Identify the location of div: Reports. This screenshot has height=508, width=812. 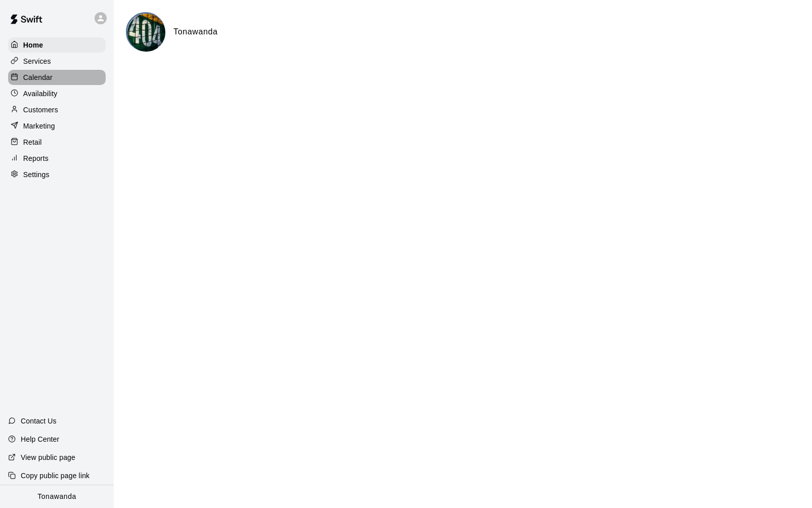
(56, 159).